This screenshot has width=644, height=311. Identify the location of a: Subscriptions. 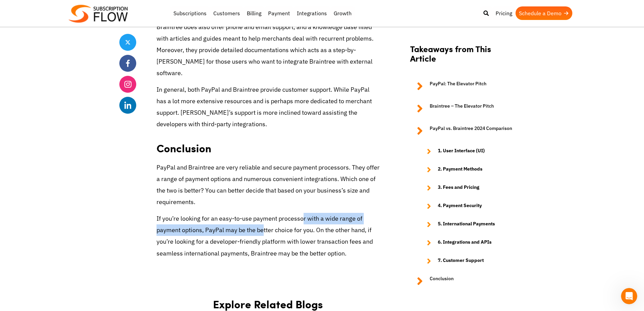
(190, 13).